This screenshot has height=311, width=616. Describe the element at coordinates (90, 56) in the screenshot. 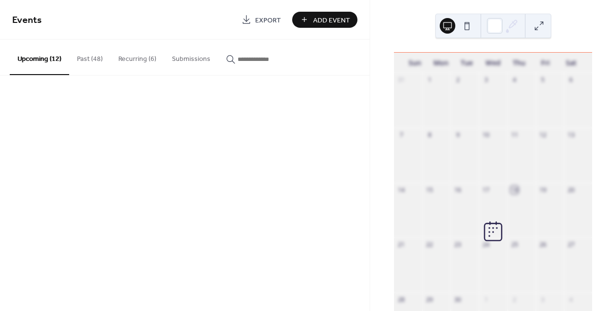

I see `button: Past (48)` at that location.